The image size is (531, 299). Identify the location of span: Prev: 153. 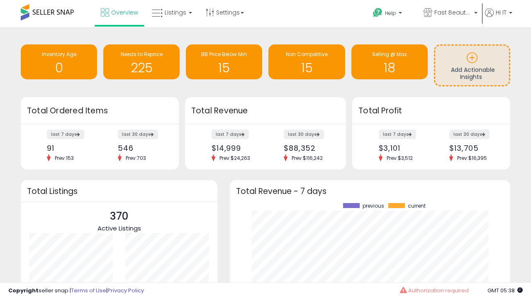
(64, 158).